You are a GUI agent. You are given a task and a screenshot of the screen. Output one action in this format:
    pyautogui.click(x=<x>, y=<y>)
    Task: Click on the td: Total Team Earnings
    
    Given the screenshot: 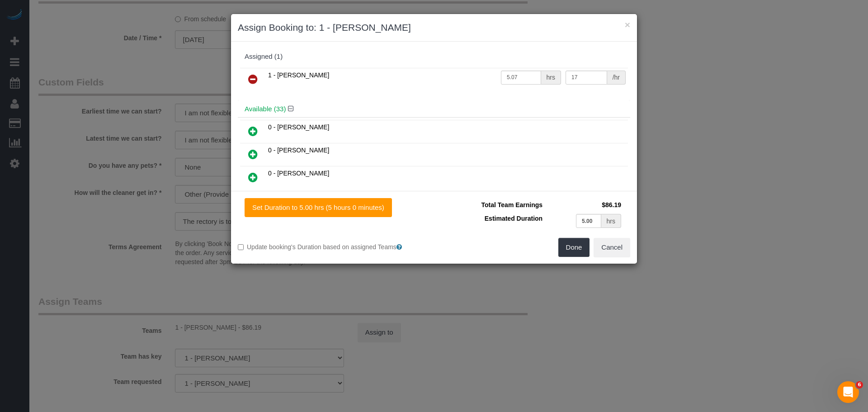 What is the action you would take?
    pyautogui.click(x=493, y=205)
    